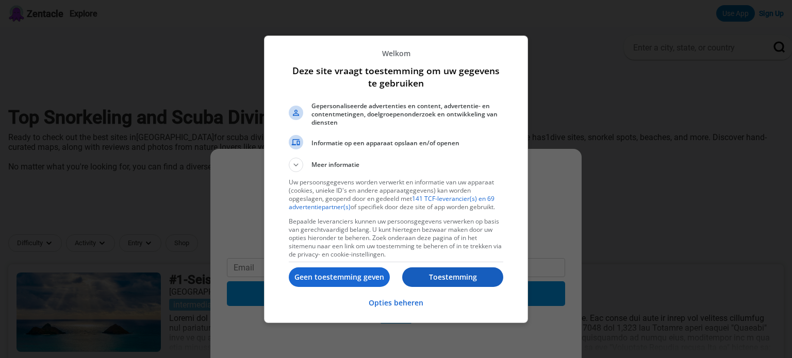 Image resolution: width=792 pixels, height=358 pixels. Describe the element at coordinates (335, 166) in the screenshot. I see `span: Meer informatie` at that location.